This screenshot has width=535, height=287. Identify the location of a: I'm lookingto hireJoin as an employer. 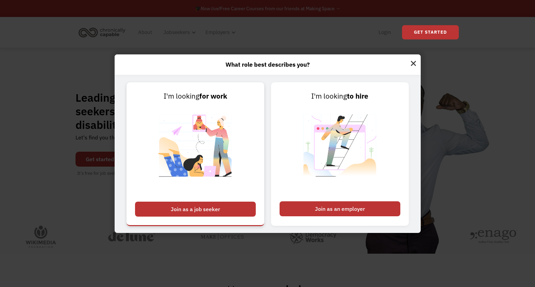
(340, 154).